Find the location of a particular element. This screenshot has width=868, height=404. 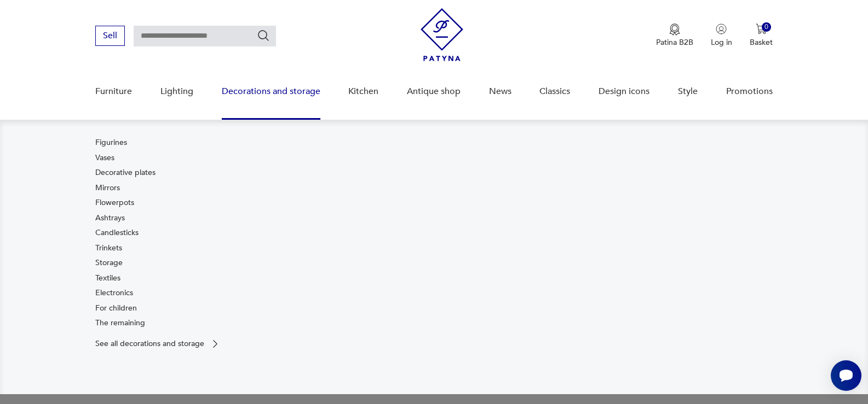

font: The remaining is located at coordinates (120, 323).